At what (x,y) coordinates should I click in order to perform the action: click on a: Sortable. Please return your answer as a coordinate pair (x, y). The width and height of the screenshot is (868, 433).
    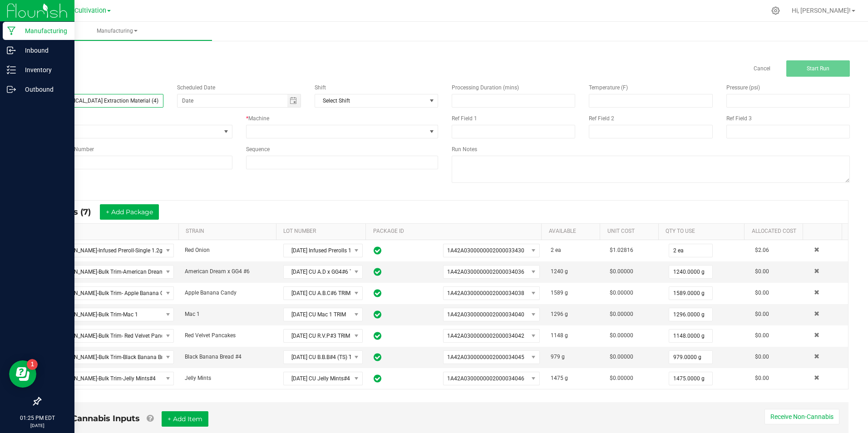
    Looking at the image, I should click on (824, 231).